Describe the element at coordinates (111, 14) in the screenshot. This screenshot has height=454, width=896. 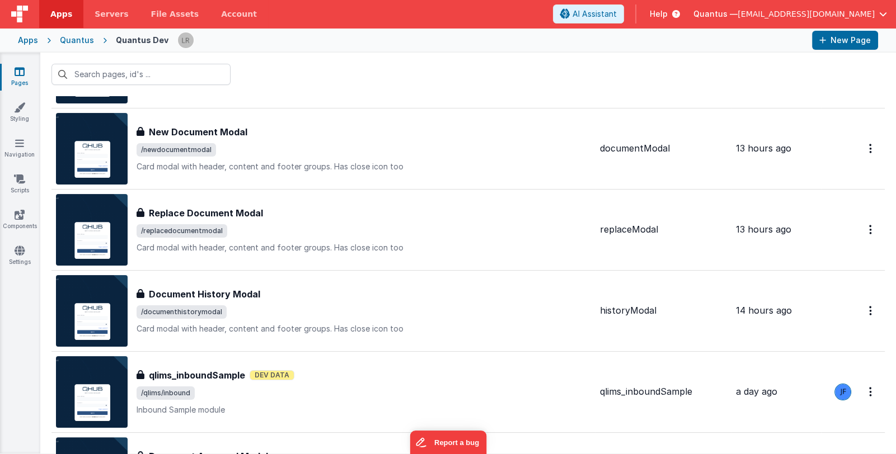
I see `span: Servers` at that location.